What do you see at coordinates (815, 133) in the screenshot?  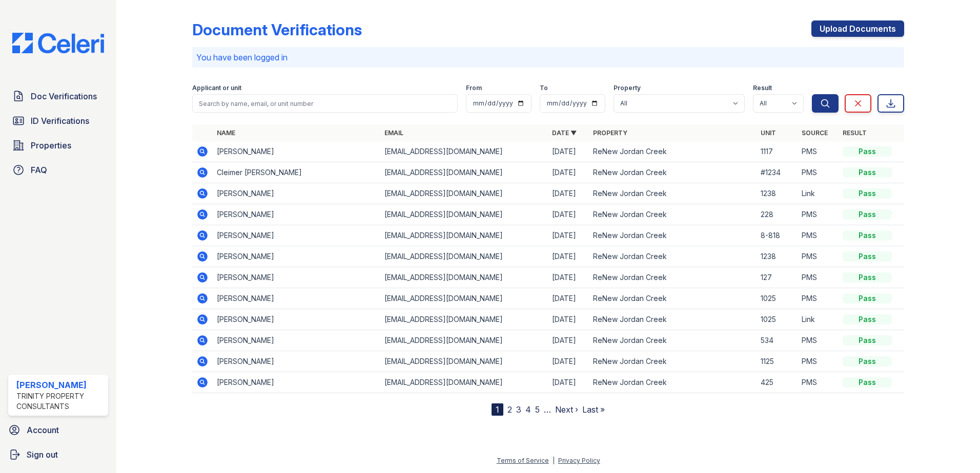 I see `a: Source` at bounding box center [815, 133].